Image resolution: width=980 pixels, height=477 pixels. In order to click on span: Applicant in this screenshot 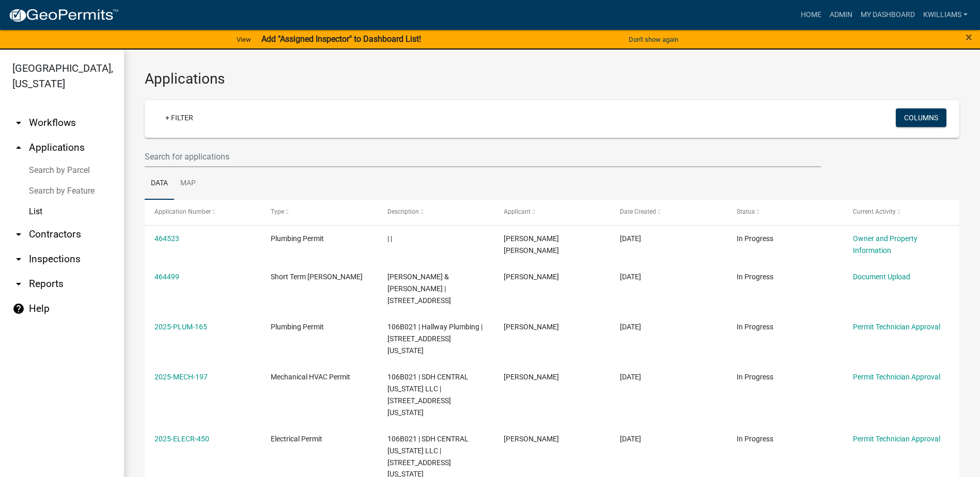, I will do `click(517, 211)`.